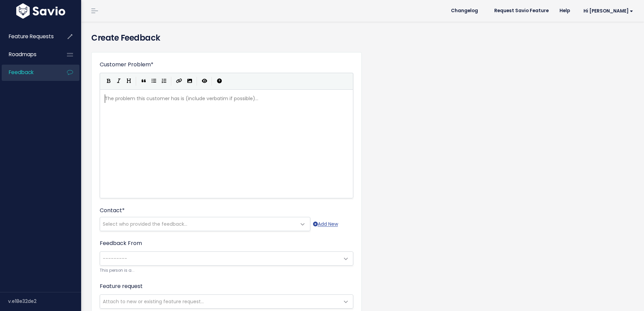 The width and height of the screenshot is (644, 311). Describe the element at coordinates (190, 81) in the screenshot. I see `button: Import an image` at that location.